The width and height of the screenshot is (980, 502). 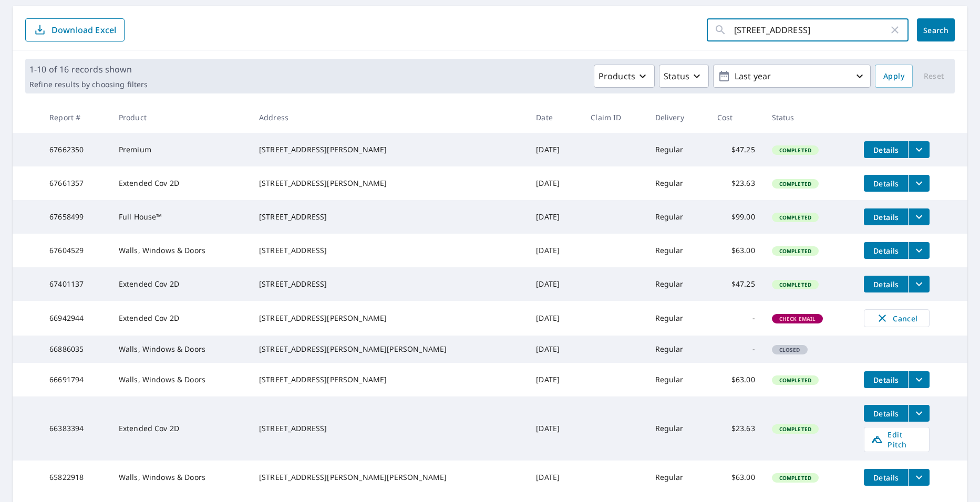 What do you see at coordinates (76, 319) in the screenshot?
I see `td: 66942944` at bounding box center [76, 319].